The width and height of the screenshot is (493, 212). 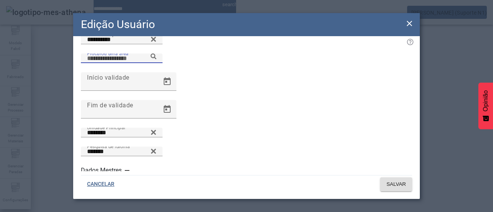 I want to click on font: Pesquisa de idioma, so click(x=108, y=146).